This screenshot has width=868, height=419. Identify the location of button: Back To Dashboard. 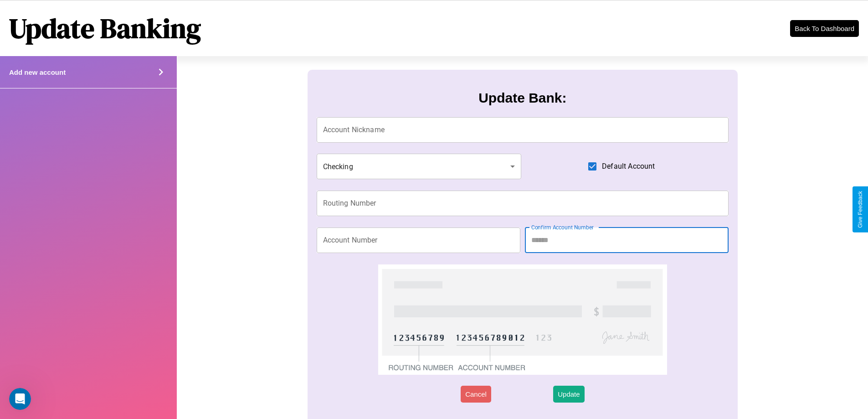
(825, 28).